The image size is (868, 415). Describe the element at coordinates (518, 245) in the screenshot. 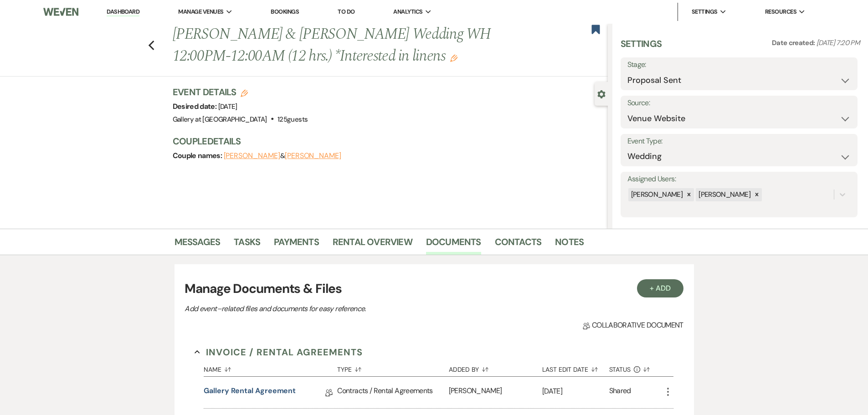

I see `a: Contacts` at that location.